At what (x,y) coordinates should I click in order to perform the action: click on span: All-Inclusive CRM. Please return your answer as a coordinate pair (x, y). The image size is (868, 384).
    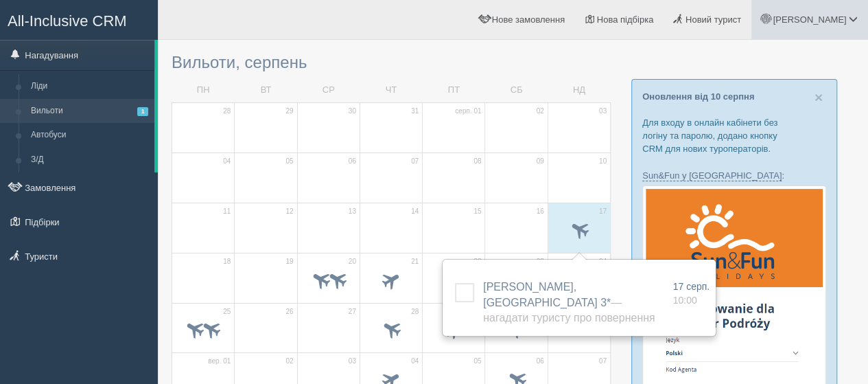
    Looking at the image, I should click on (67, 20).